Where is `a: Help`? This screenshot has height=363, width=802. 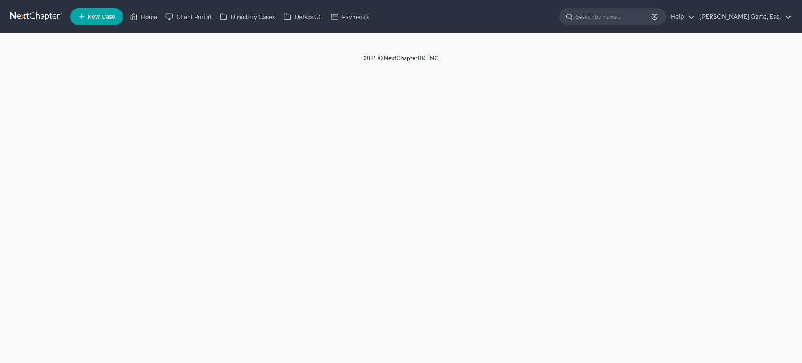
a: Help is located at coordinates (680, 17).